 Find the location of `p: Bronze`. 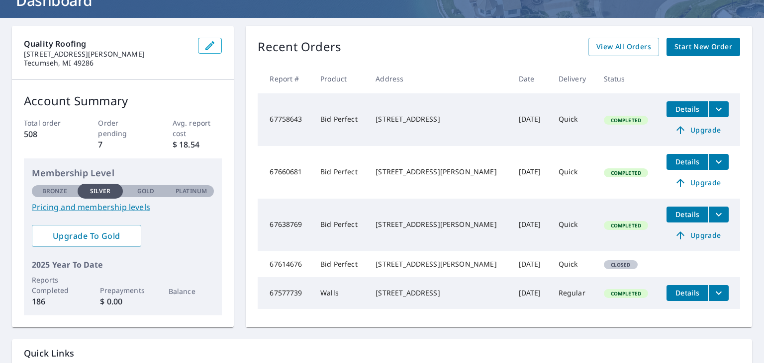

p: Bronze is located at coordinates (55, 191).